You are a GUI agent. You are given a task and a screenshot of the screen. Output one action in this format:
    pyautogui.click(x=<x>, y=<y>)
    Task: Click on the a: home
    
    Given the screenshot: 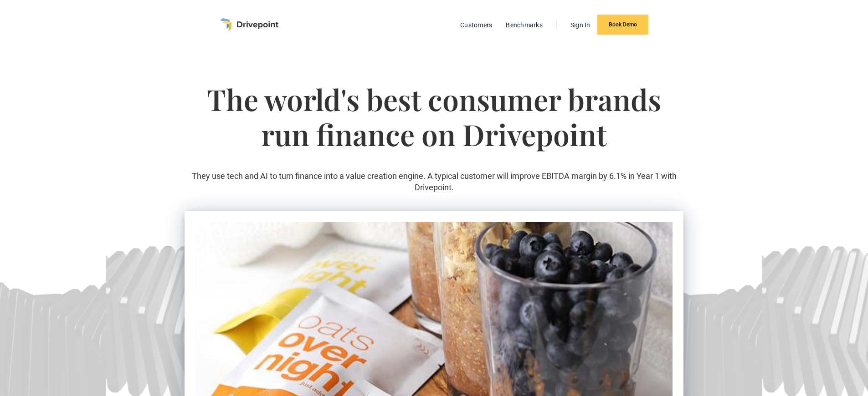 What is the action you would take?
    pyautogui.click(x=249, y=25)
    